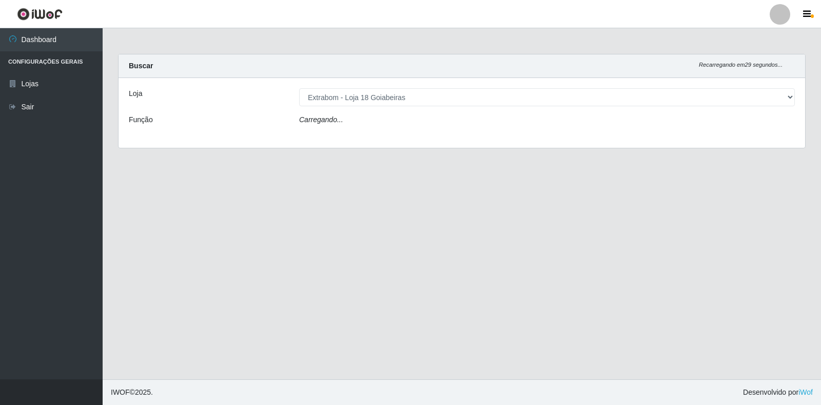 This screenshot has width=821, height=405. I want to click on span: © 2025 ., so click(132, 392).